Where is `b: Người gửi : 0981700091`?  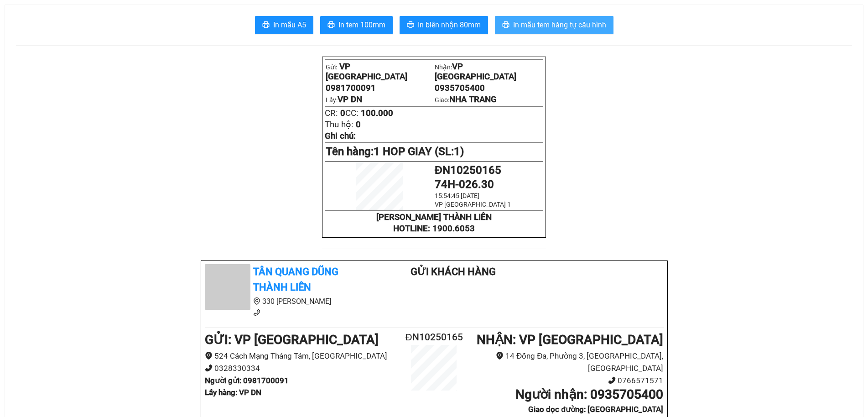
b: Người gửi : 0981700091 is located at coordinates (247, 381).